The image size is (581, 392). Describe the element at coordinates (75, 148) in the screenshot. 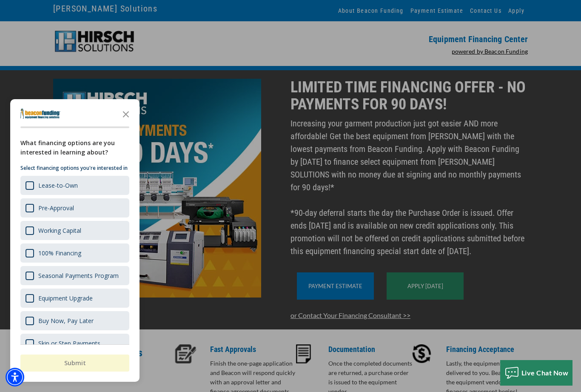

I see `div: What financing options are you interested in learning about?` at that location.